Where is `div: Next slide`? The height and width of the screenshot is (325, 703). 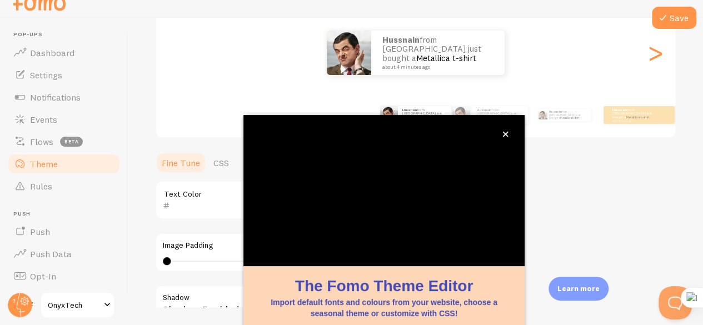 div: Next slide is located at coordinates (655, 53).